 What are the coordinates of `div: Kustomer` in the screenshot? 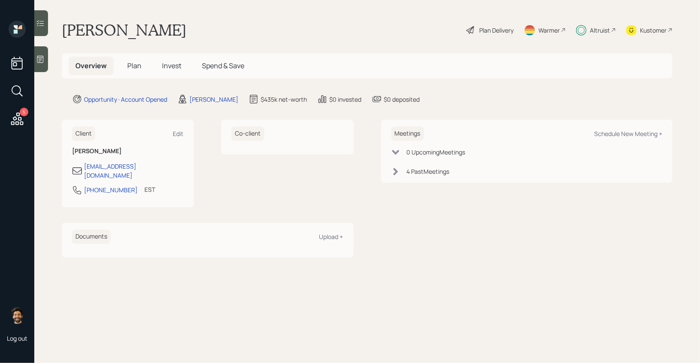 It's located at (653, 30).